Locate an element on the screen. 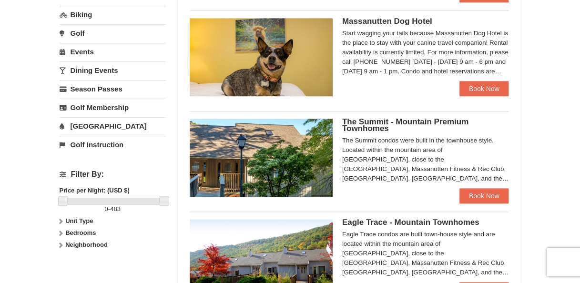  a: Golf Instruction is located at coordinates (112, 144).